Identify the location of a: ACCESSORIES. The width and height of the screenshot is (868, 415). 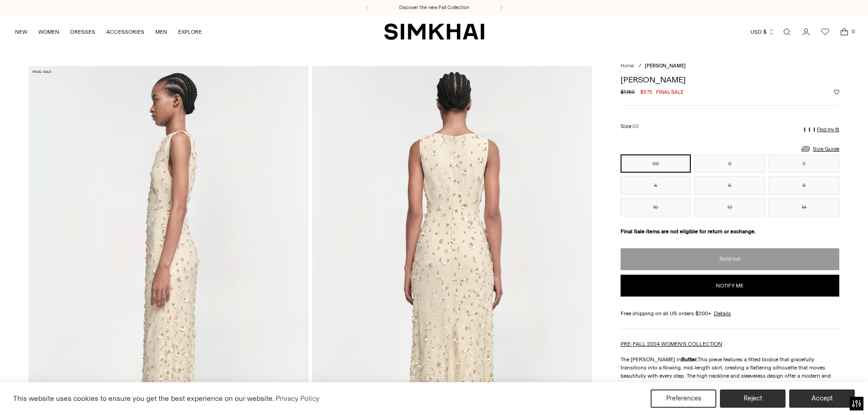
(125, 32).